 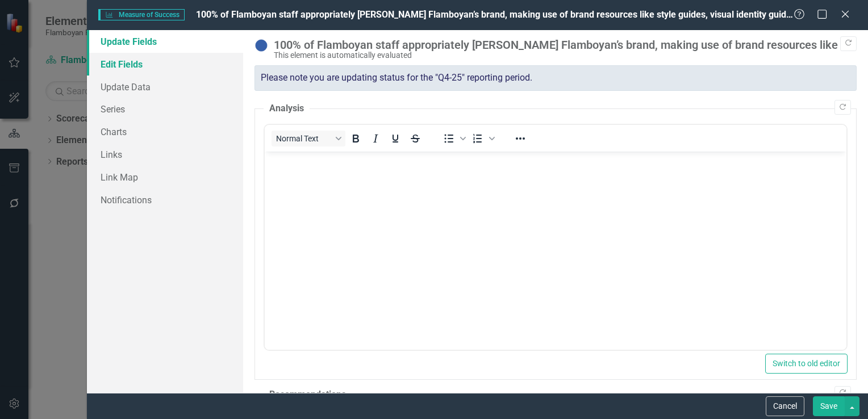 I want to click on button: Reveal or hide additional toolbar items, so click(x=520, y=138).